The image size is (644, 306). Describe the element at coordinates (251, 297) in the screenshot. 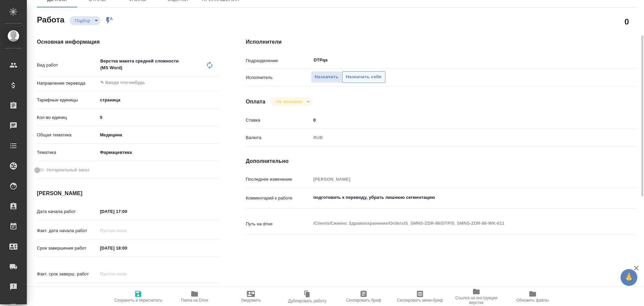

I see `button: Уведомить` at that location.